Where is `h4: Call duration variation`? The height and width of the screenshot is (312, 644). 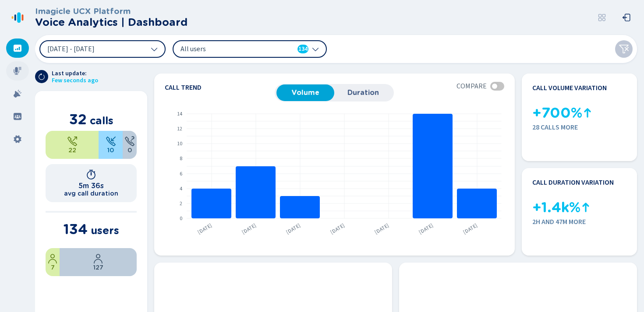 h4: Call duration variation is located at coordinates (573, 183).